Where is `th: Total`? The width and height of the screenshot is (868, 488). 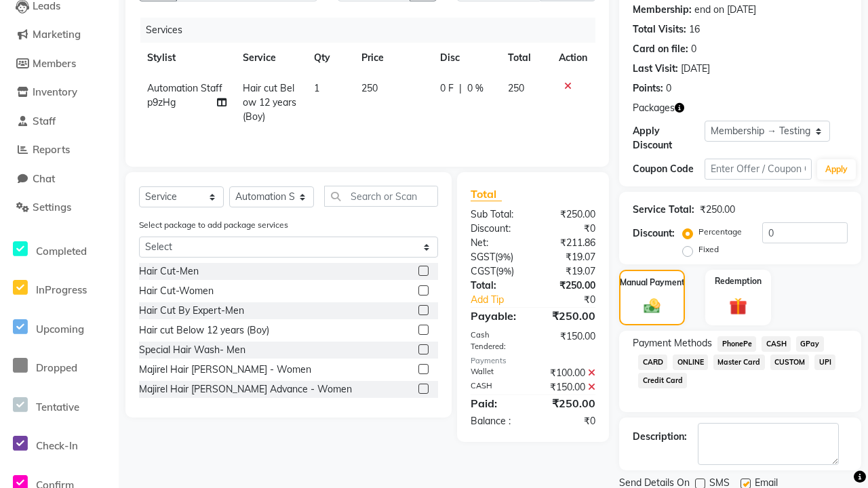 th: Total is located at coordinates (525, 57).